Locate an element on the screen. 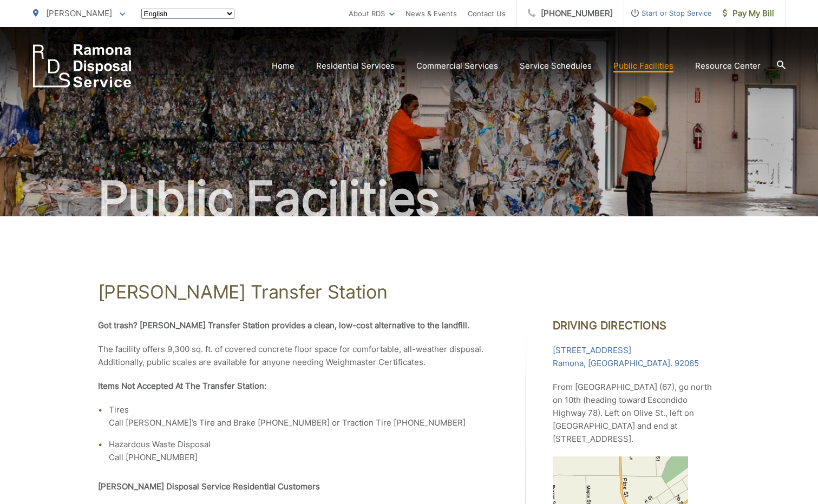 The image size is (818, 504). a: Home is located at coordinates (283, 66).